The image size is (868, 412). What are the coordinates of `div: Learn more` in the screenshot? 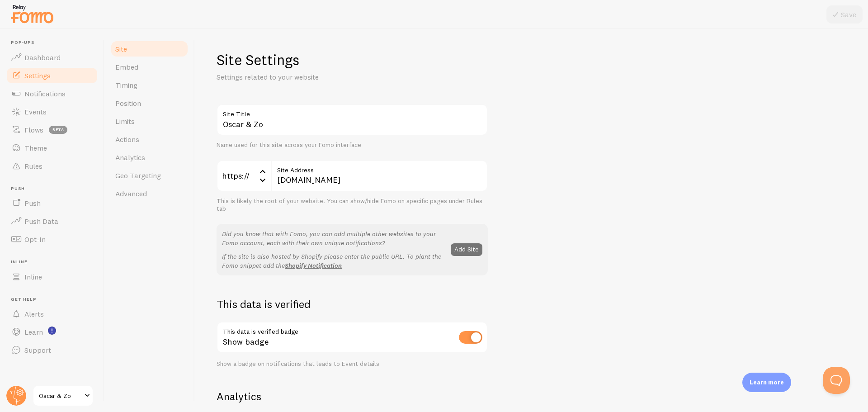 It's located at (766, 382).